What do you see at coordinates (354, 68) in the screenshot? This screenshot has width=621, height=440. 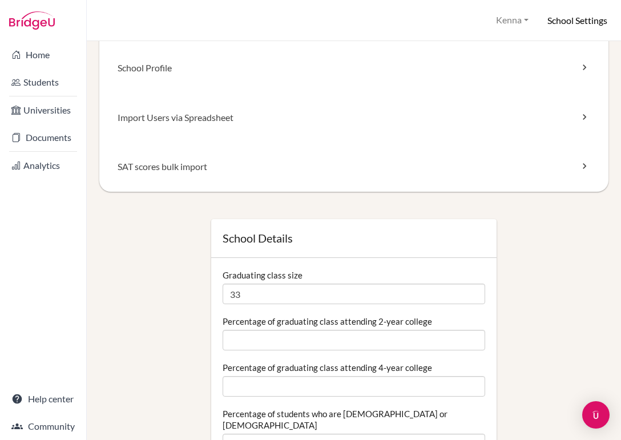 I see `a: School Profile` at bounding box center [354, 68].